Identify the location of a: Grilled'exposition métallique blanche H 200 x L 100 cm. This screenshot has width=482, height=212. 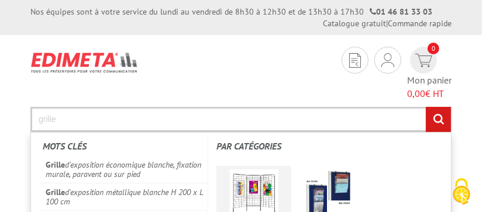
(123, 197).